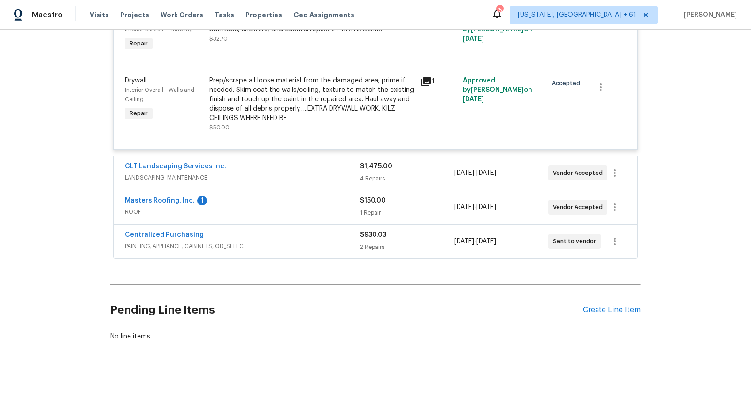 This screenshot has height=405, width=751. Describe the element at coordinates (576, 242) in the screenshot. I see `span: Sent to vendor` at that location.